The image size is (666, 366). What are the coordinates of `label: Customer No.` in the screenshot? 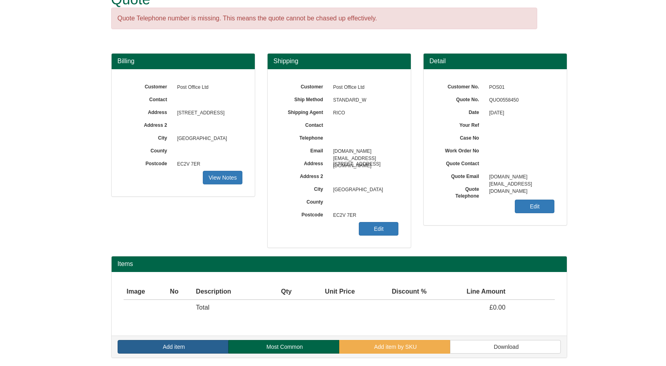 It's located at (460, 86).